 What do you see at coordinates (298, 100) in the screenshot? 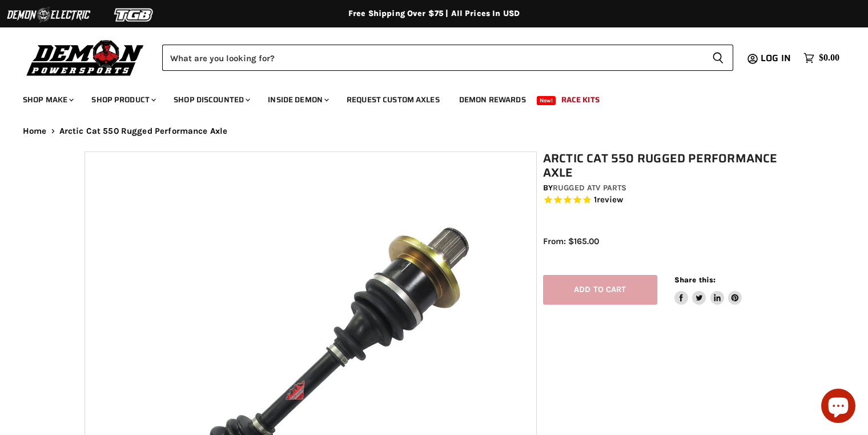
I see `a: Inside Demon` at bounding box center [298, 100].